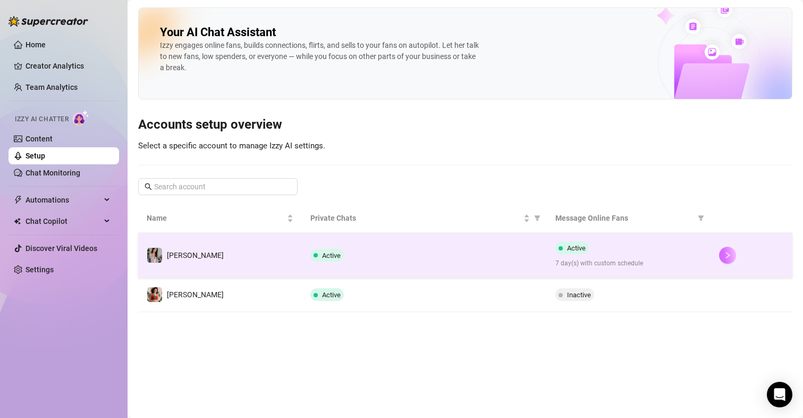 The height and width of the screenshot is (418, 803). Describe the element at coordinates (416, 218) in the screenshot. I see `span: Private Chats` at that location.